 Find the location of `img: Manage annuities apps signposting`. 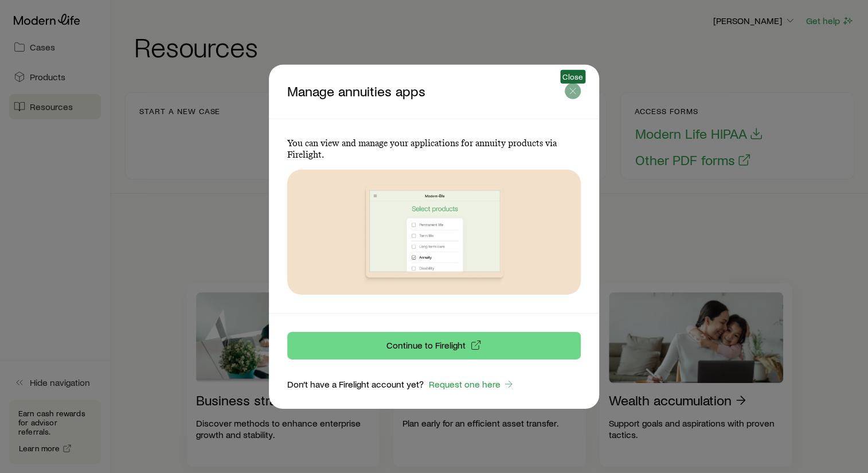

img: Manage annuities apps signposting is located at coordinates (434, 232).